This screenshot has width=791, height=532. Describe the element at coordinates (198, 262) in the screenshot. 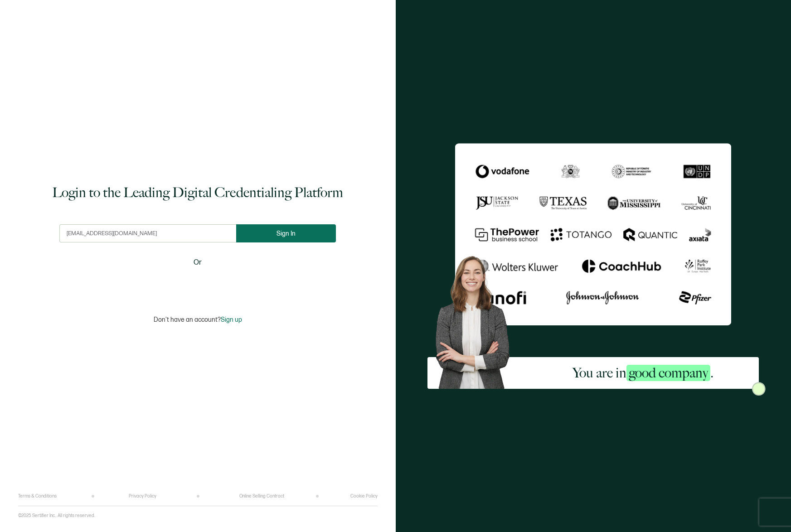

I see `span: Or` at that location.